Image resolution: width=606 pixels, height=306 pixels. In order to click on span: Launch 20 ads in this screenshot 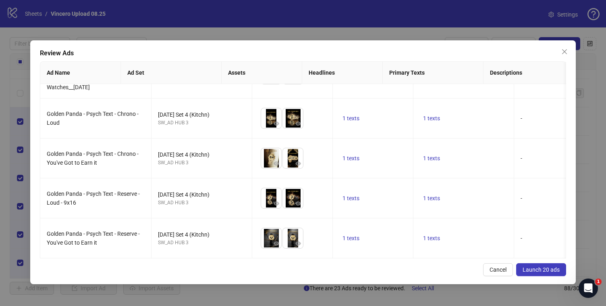, I will do `click(542, 269)`.